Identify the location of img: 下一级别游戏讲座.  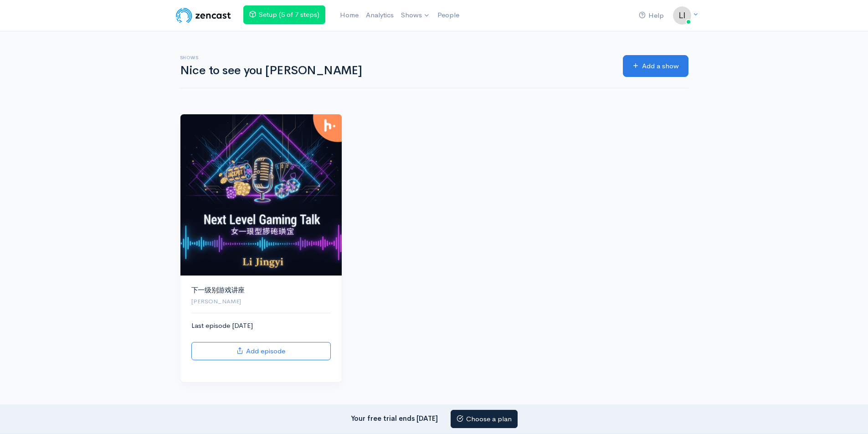
(261, 195).